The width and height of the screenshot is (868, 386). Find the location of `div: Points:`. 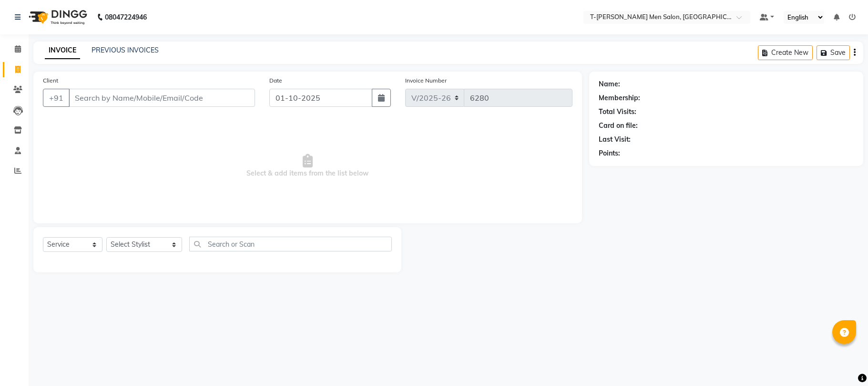

div: Points: is located at coordinates (609, 153).